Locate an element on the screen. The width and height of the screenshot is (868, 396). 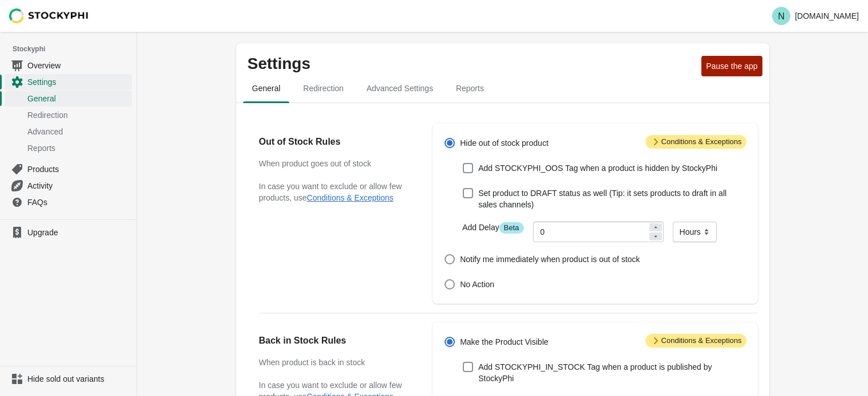
button: Pause the app is located at coordinates (732, 66).